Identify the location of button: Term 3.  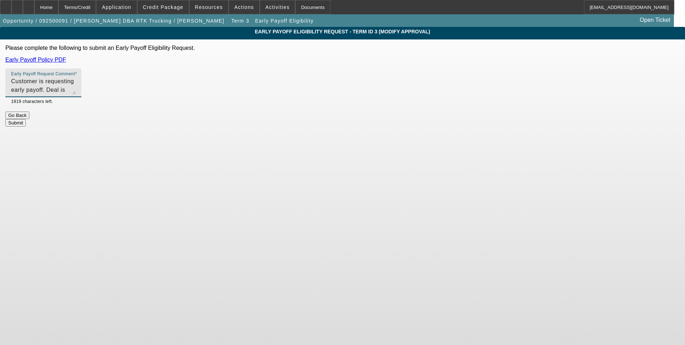
(240, 21).